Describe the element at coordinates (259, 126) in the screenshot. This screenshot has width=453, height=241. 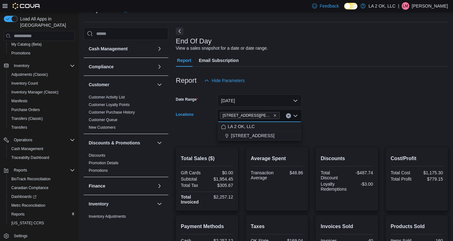
I see `button: LA 2 OK, LLC` at that location.